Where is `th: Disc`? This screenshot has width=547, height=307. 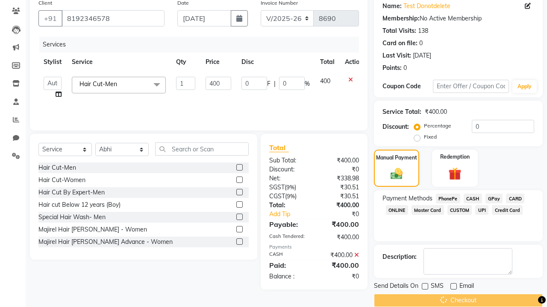 th: Disc is located at coordinates (275, 62).